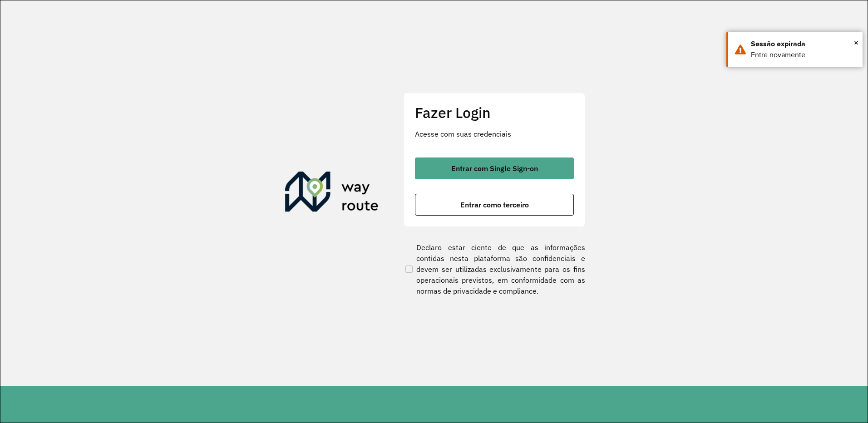 The image size is (868, 423). I want to click on label: Declaro estar ciente de que as informações contidas nesta plataforma são confidenciais e devem se..., so click(494, 269).